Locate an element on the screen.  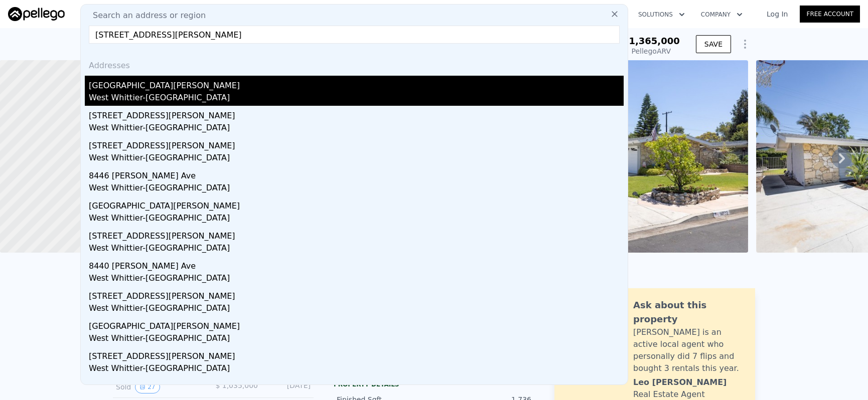
div: Addresses is located at coordinates (355, 64).